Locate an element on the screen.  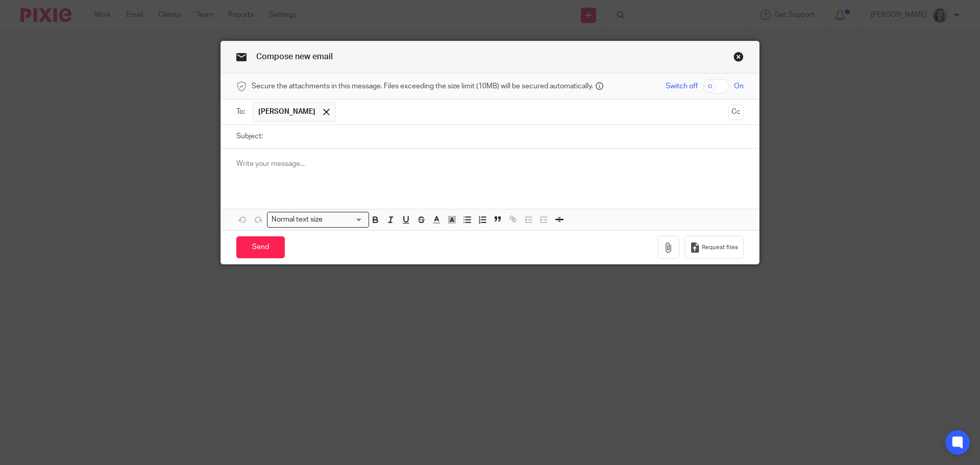
input: Send is located at coordinates (261, 247).